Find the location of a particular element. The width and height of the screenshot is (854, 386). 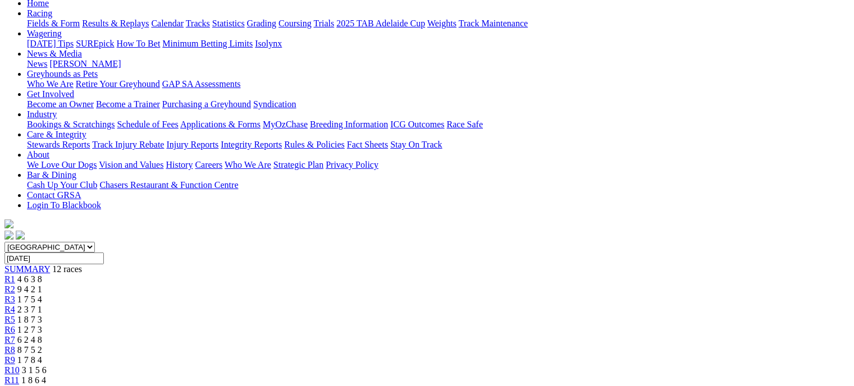

a: Careers is located at coordinates (208, 165).